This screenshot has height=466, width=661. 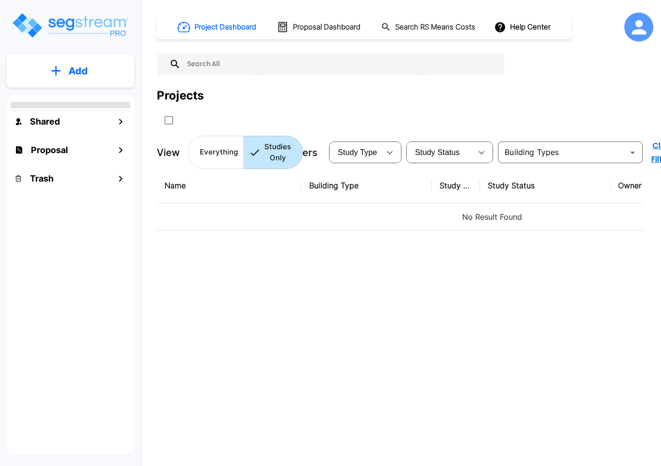 What do you see at coordinates (429, 27) in the screenshot?
I see `button: Search RS Means Costs` at bounding box center [429, 27].